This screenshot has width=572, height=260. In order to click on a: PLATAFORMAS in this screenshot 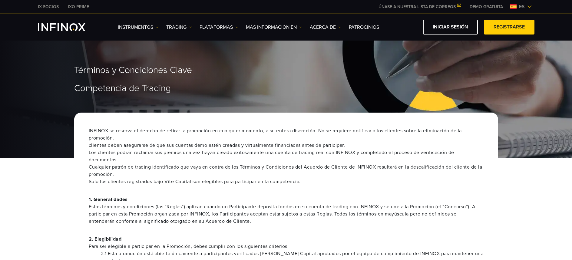, I will do `click(219, 27)`.